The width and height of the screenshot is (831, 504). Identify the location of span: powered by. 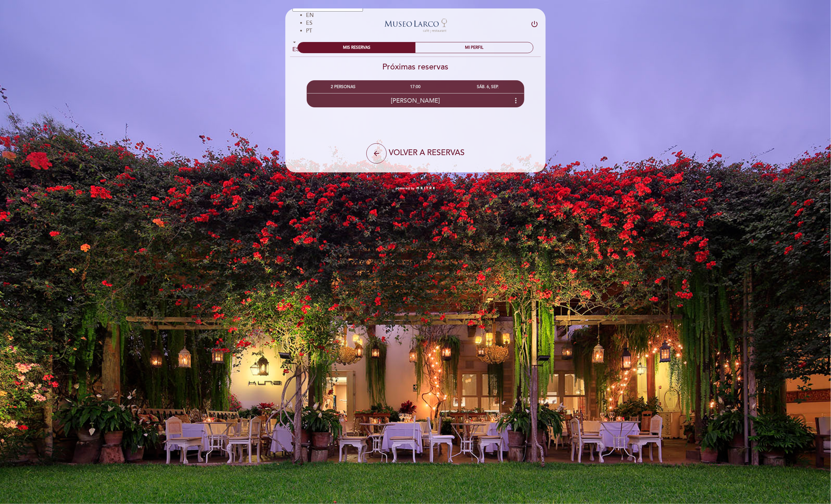
(406, 188).